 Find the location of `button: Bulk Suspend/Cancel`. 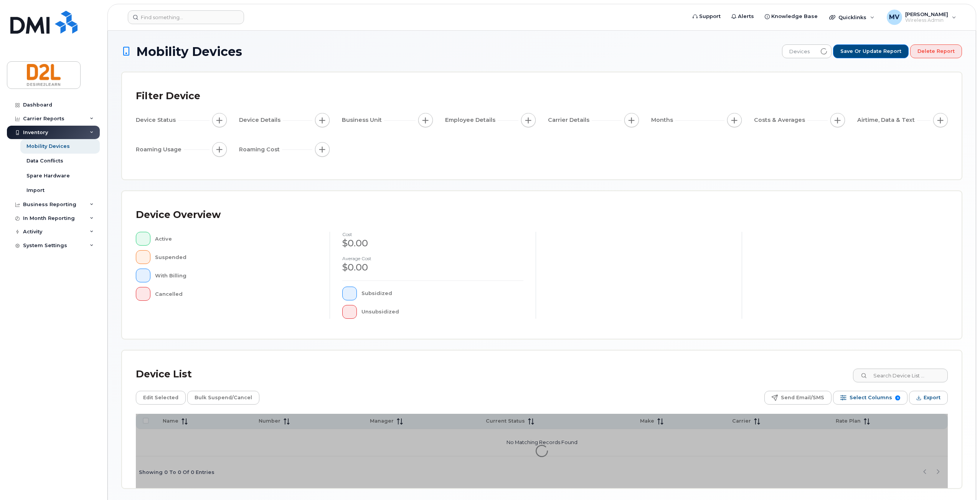

button: Bulk Suspend/Cancel is located at coordinates (223, 398).